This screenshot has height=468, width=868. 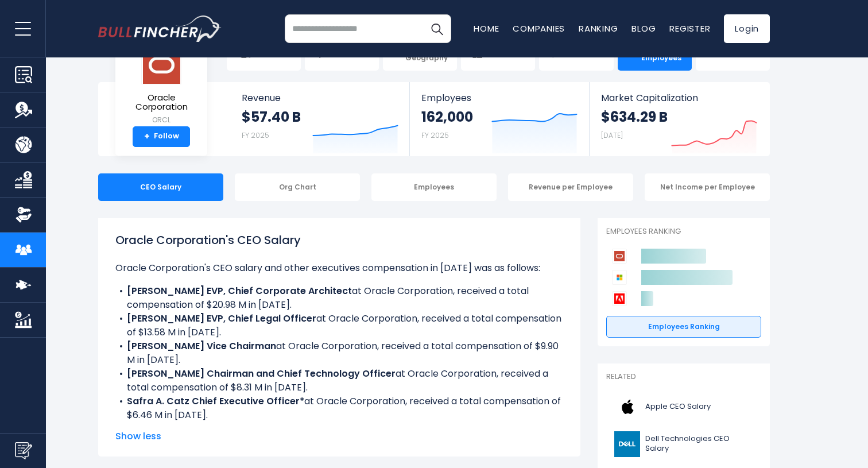 What do you see at coordinates (619, 256) in the screenshot?
I see `img: Oracle Corporation competitors logo` at bounding box center [619, 256].